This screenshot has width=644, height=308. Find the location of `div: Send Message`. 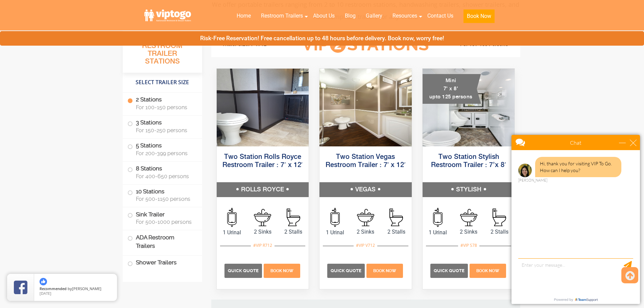

div: Send Message is located at coordinates (121, 134).